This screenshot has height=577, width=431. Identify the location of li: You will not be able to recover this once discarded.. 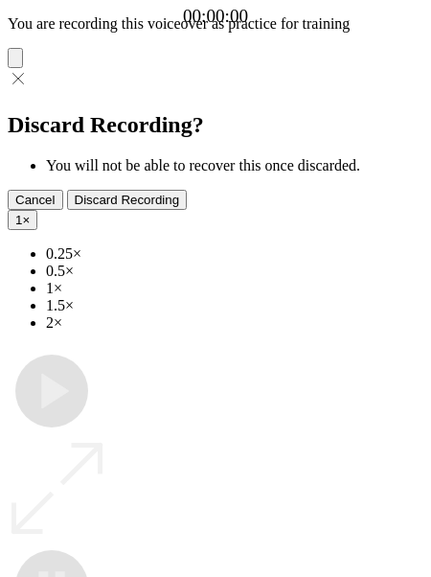
(235, 166).